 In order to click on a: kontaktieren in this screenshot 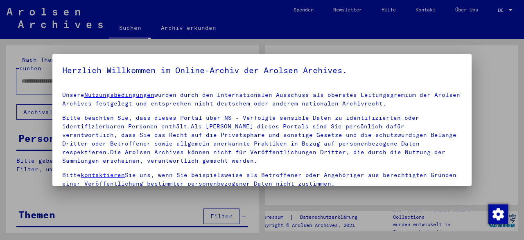, I will do `click(103, 175)`.